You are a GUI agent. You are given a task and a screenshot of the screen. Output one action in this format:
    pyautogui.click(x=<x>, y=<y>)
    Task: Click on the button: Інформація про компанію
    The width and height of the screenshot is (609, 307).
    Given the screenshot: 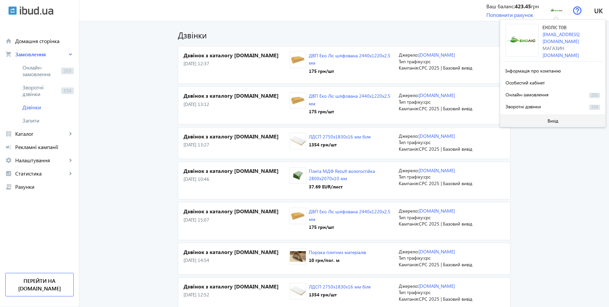 What is the action you would take?
    pyautogui.click(x=553, y=70)
    